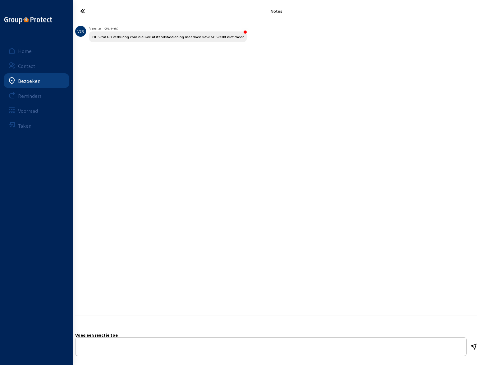 Image resolution: width=481 pixels, height=365 pixels. What do you see at coordinates (29, 81) in the screenshot?
I see `div: Bezoeken` at bounding box center [29, 81].